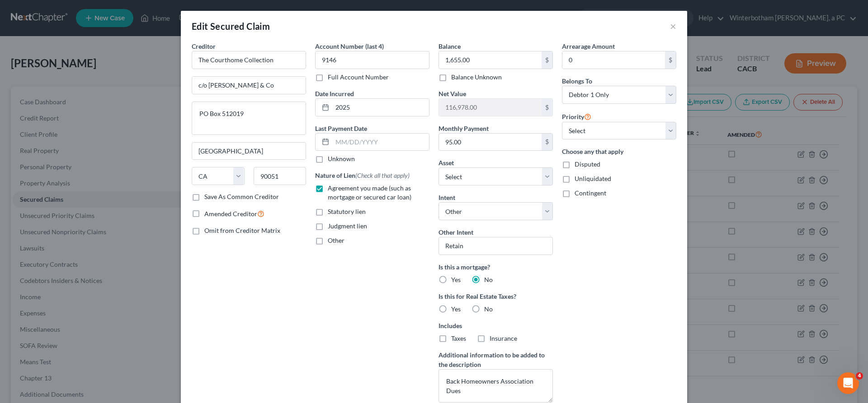 Image resolution: width=868 pixels, height=403 pixels. I want to click on input: Enter city..., so click(249, 151).